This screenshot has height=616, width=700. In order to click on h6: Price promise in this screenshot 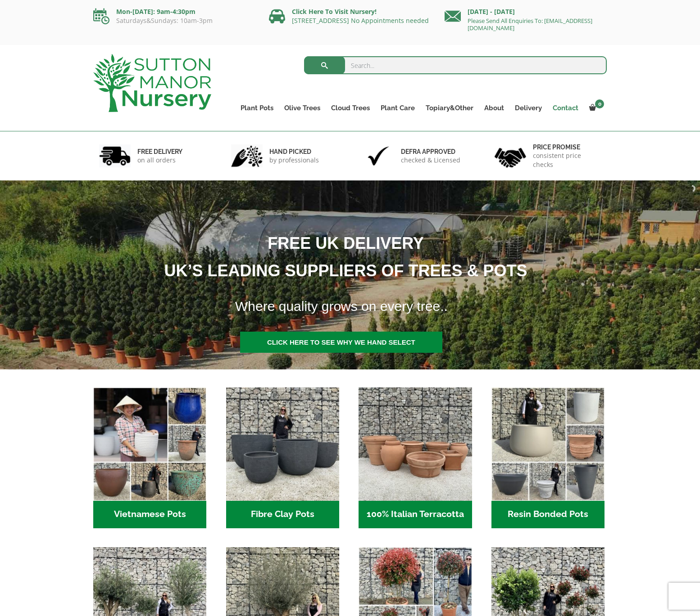, I will do `click(567, 148)`.